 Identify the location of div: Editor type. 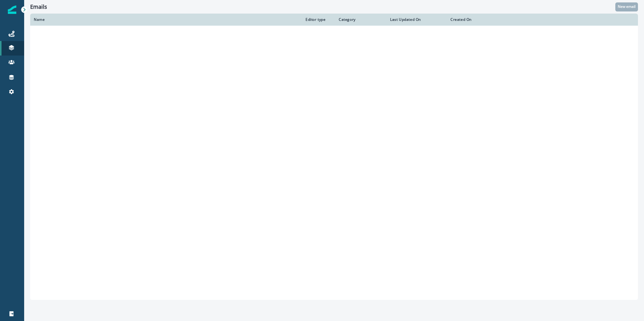
(318, 19).